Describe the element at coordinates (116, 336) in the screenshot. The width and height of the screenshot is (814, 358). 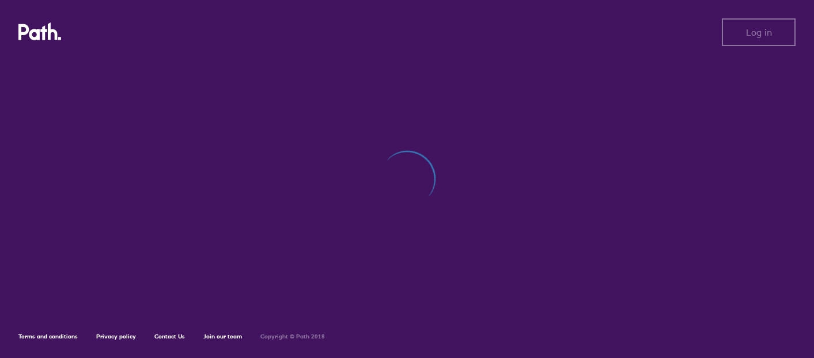
I see `a: Privacy policy` at that location.